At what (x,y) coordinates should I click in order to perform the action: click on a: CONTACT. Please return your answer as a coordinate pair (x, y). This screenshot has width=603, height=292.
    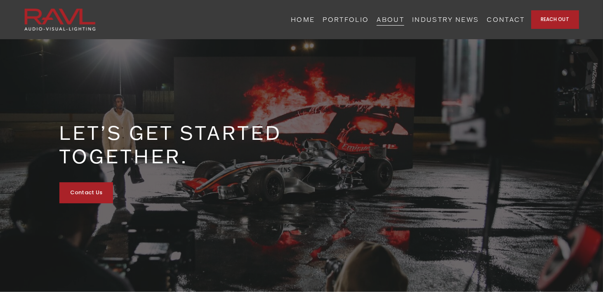
    Looking at the image, I should click on (506, 19).